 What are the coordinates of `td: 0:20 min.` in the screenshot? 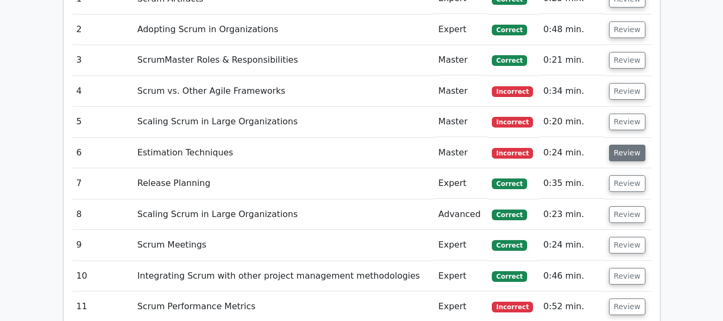 It's located at (572, 122).